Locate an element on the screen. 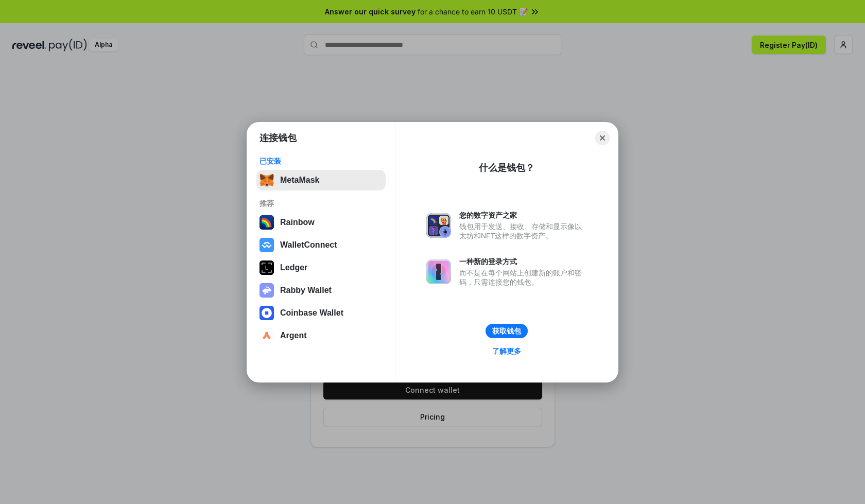 The image size is (865, 504). div: WalletConnect is located at coordinates (309, 245).